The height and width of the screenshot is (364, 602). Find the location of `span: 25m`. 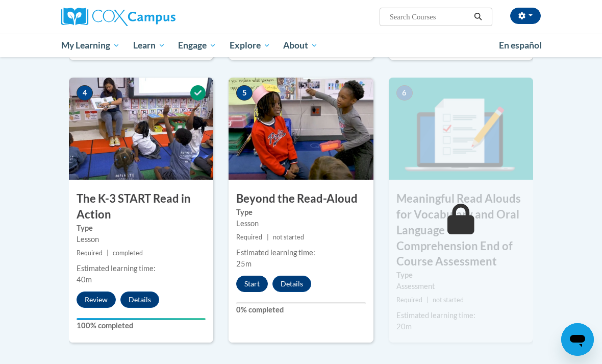

span: 25m is located at coordinates (244, 264).